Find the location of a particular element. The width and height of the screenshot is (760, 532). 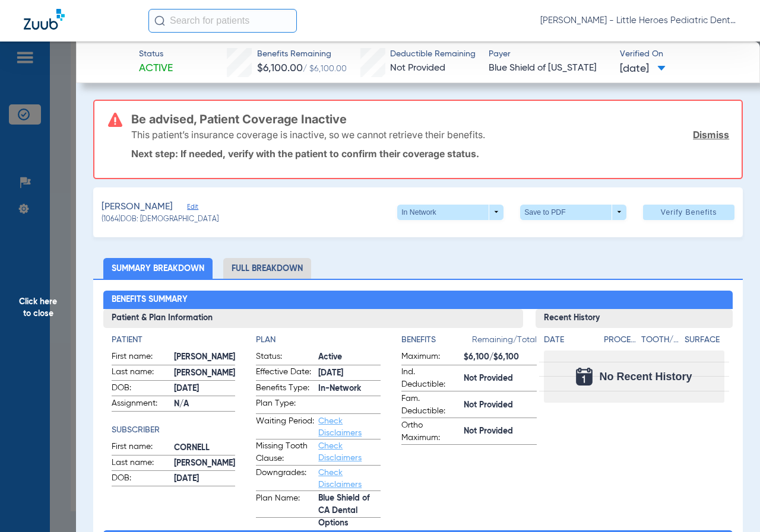

span: Benefits Remaining is located at coordinates (302, 54).